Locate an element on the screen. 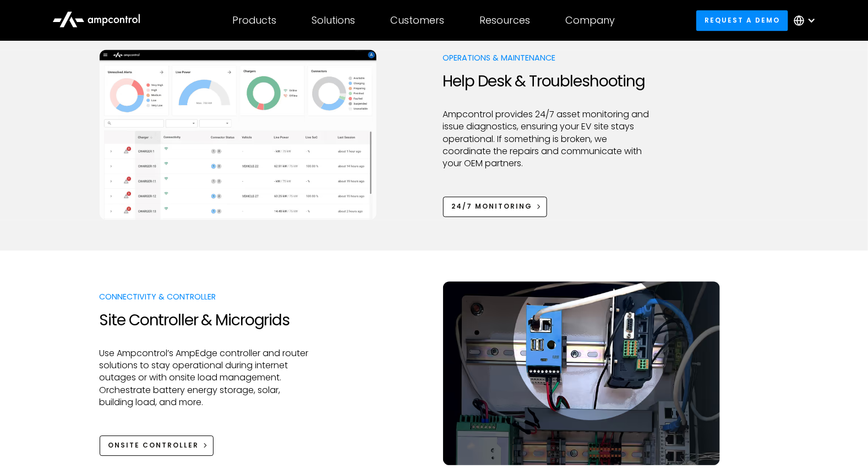 The height and width of the screenshot is (469, 868). a: Request a demo is located at coordinates (743, 20).